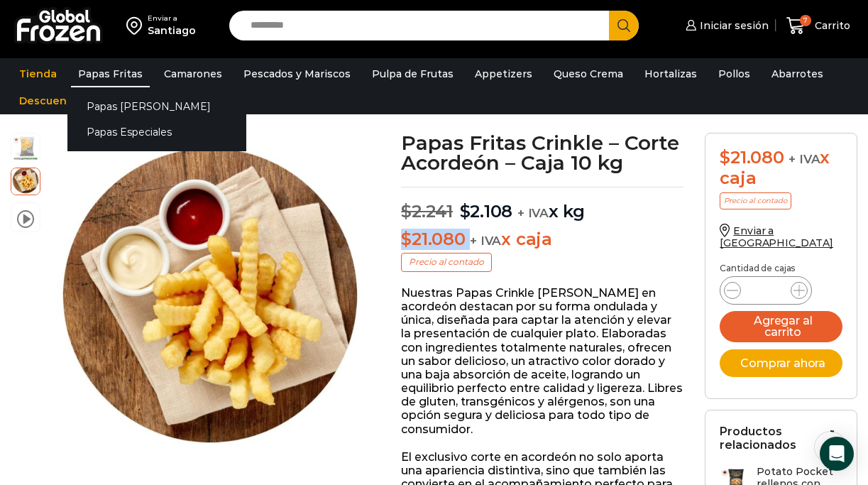 The image size is (868, 485). Describe the element at coordinates (766, 291) in the screenshot. I see `input: Product quantity` at that location.